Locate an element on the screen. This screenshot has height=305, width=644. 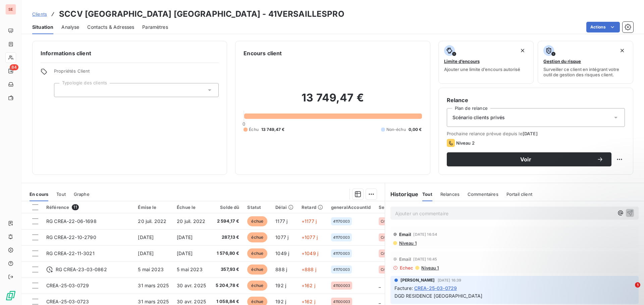
span: RG CREA-22-10-2790 is located at coordinates (71, 237).